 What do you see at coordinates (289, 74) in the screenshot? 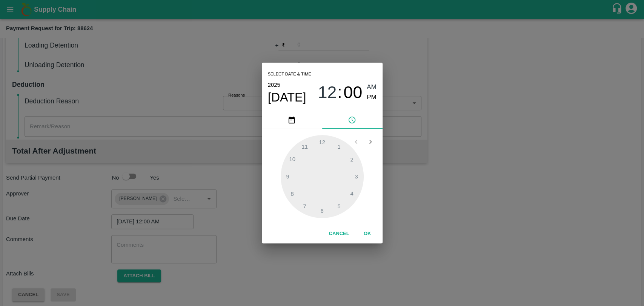
I see `span: Select date & time` at bounding box center [289, 74].